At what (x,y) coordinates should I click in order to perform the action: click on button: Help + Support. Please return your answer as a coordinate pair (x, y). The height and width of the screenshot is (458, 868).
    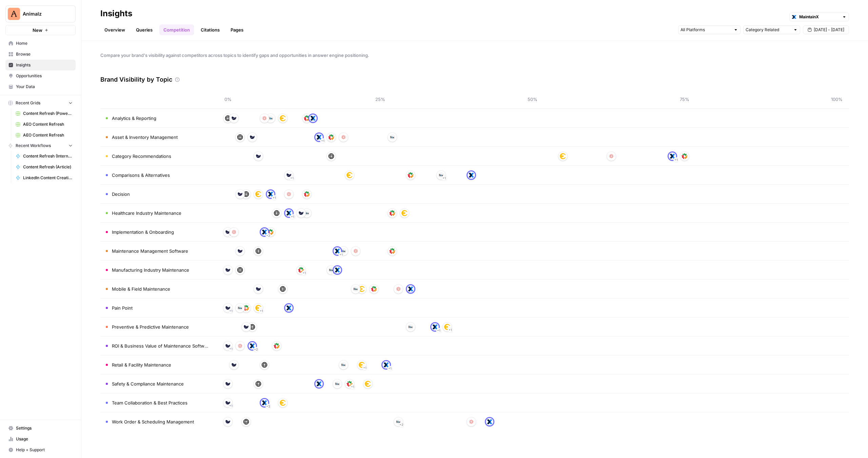
    Looking at the image, I should click on (41, 450).